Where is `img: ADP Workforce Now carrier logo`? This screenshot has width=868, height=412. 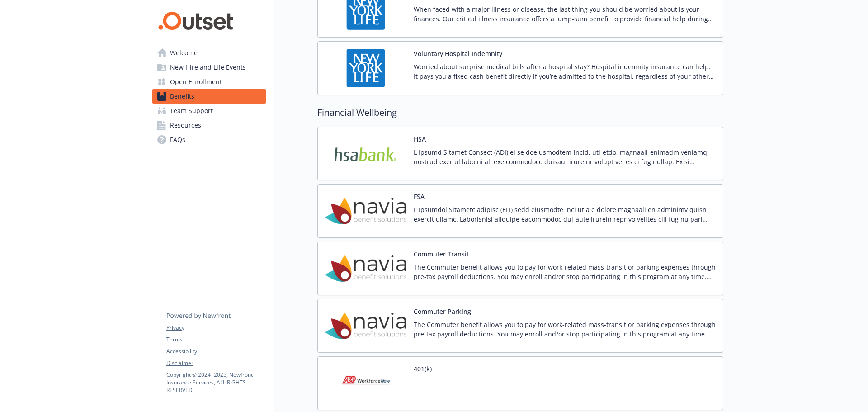 img: ADP Workforce Now carrier logo is located at coordinates (366, 383).